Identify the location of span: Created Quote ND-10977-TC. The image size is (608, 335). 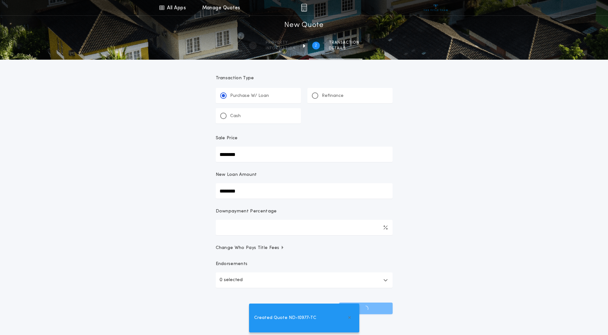
(285, 318).